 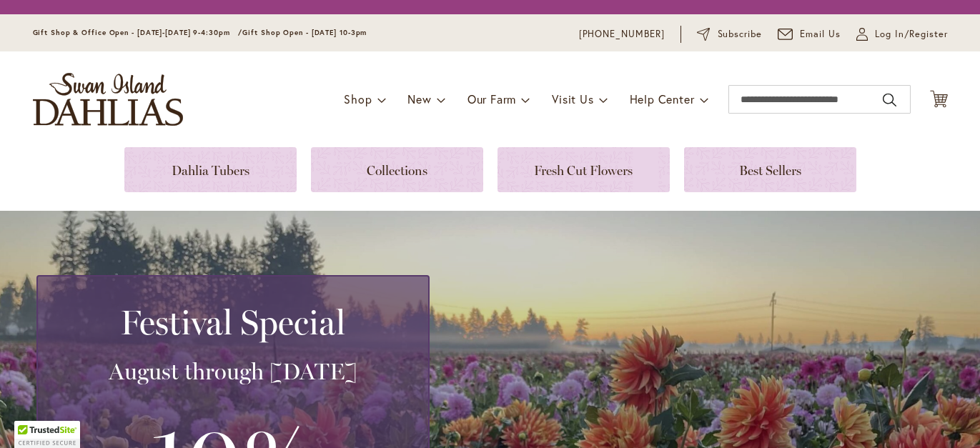 I want to click on span: Shop, so click(x=357, y=99).